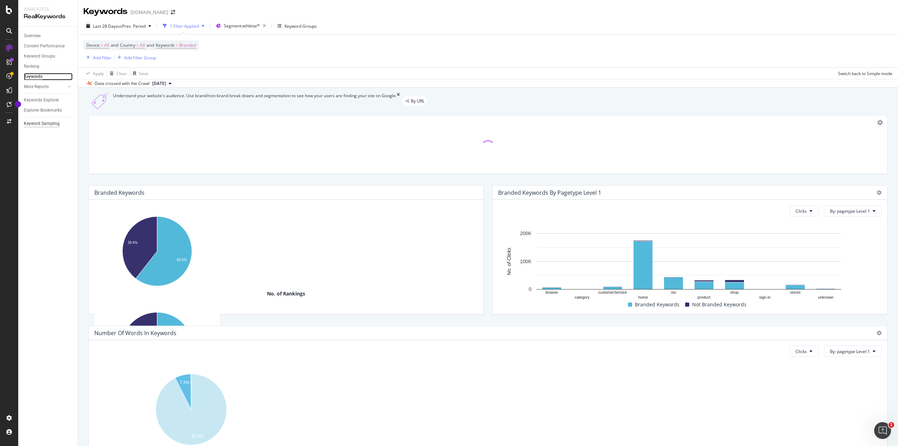 This screenshot has width=898, height=446. Describe the element at coordinates (117, 73) in the screenshot. I see `button: Clear` at that location.